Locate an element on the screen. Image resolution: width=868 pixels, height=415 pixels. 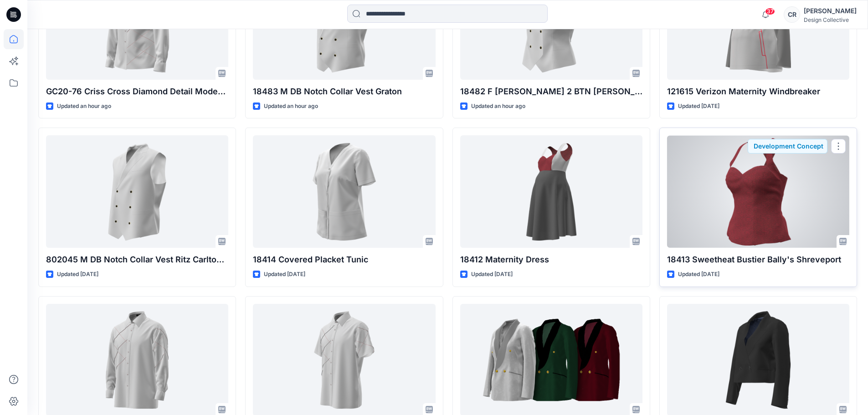
a: 18412 Maternity Dress is located at coordinates (551, 191).